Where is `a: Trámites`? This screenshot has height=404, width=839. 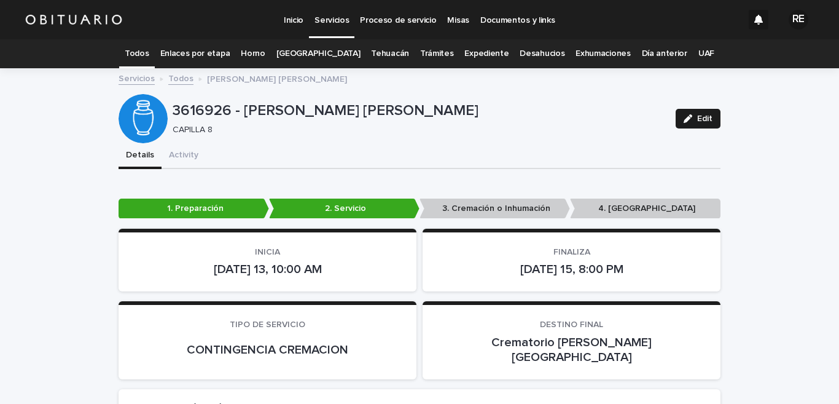 a: Trámites is located at coordinates (437, 53).